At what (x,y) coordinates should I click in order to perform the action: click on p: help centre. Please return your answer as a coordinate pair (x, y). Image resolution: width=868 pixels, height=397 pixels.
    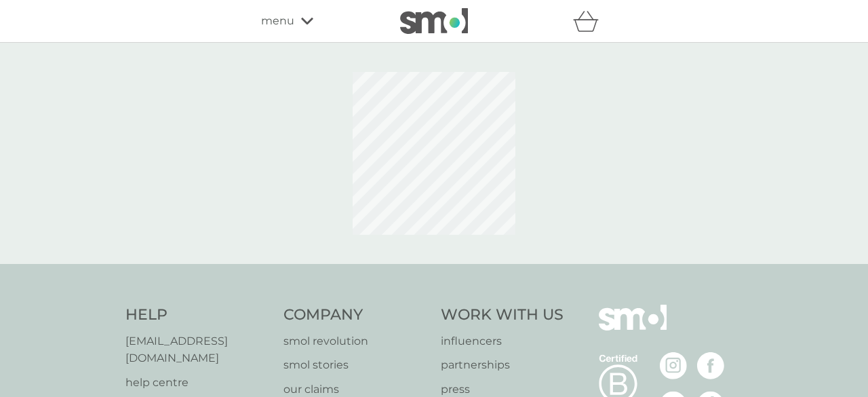
    Looking at the image, I should click on (197, 383).